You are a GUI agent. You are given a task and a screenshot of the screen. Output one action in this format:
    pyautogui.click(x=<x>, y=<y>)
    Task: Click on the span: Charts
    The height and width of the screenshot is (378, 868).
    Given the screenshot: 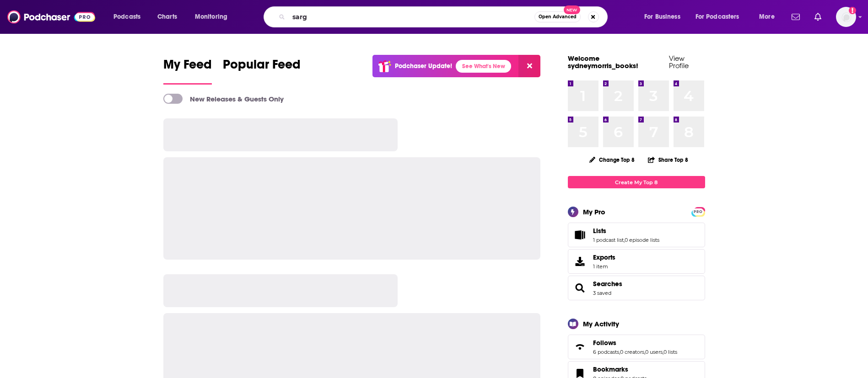 What is the action you would take?
    pyautogui.click(x=167, y=17)
    